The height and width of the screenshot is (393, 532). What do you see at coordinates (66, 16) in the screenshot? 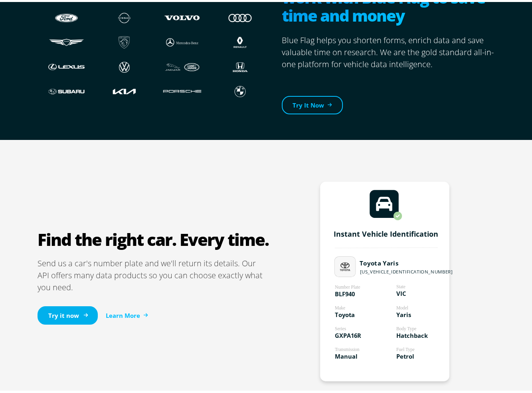
I see `img: Ford logo` at bounding box center [66, 16].